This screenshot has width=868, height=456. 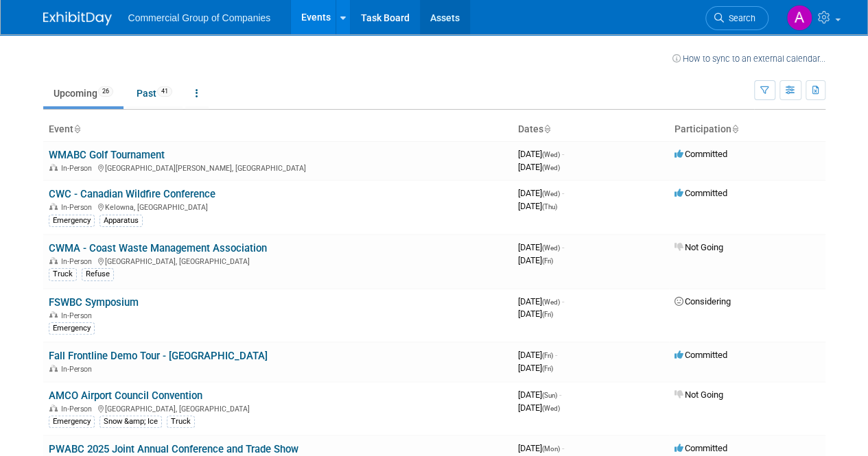 I want to click on img: ExhibitDay, so click(x=78, y=18).